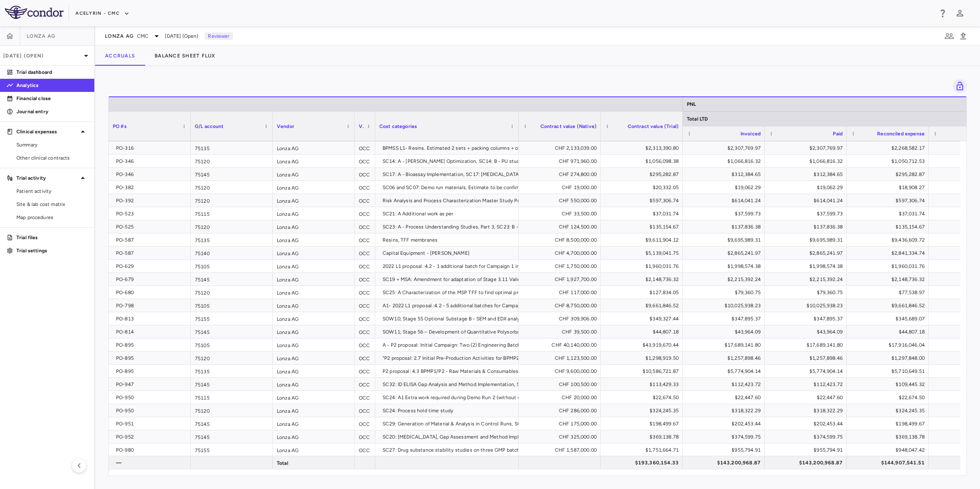  I want to click on div: $2,148,736.32, so click(889, 279).